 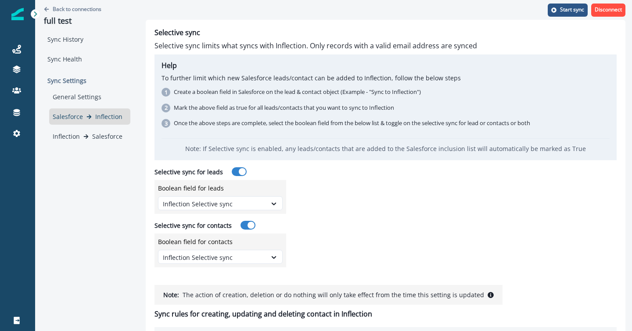 I want to click on p: Boolean field for leads, so click(x=191, y=188).